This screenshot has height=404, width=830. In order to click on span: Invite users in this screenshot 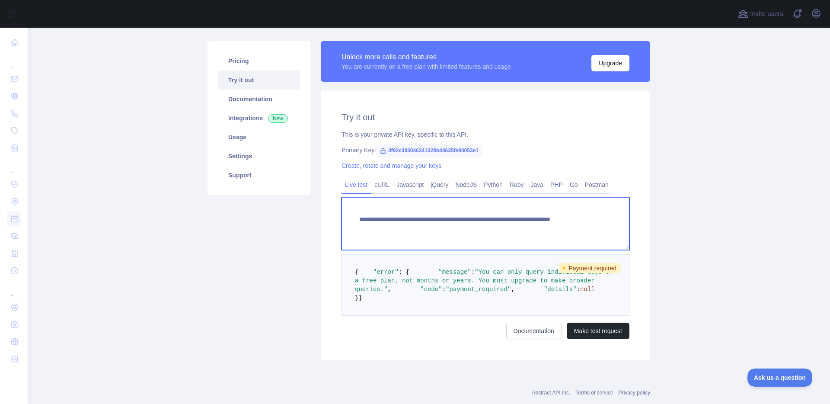, I will do `click(766, 14)`.